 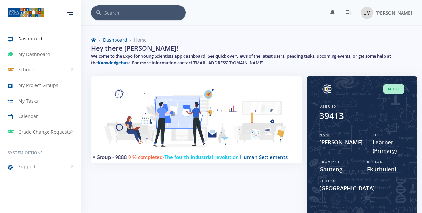 What do you see at coordinates (112, 157) in the screenshot?
I see `a: Group - 9888` at bounding box center [112, 157].